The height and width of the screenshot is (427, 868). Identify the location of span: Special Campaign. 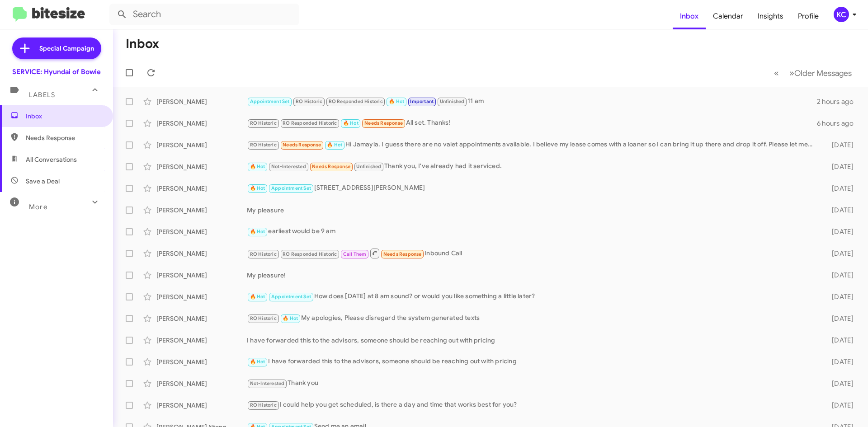
(66, 49).